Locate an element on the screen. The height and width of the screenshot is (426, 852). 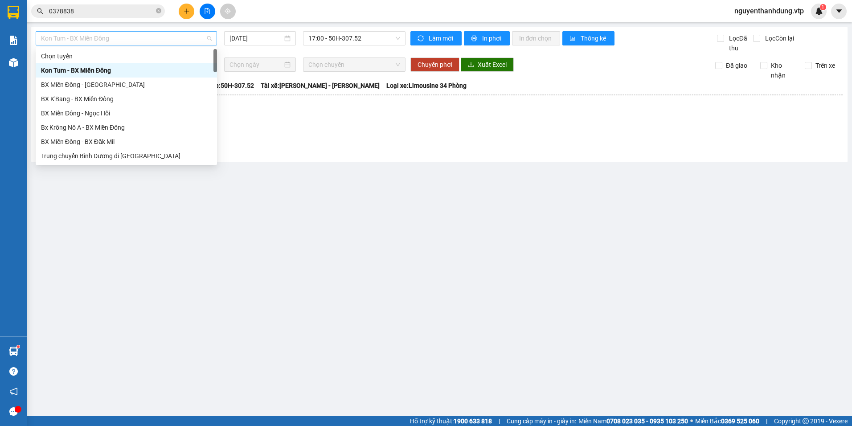
span: Lọc Còn lại is located at coordinates (778, 38).